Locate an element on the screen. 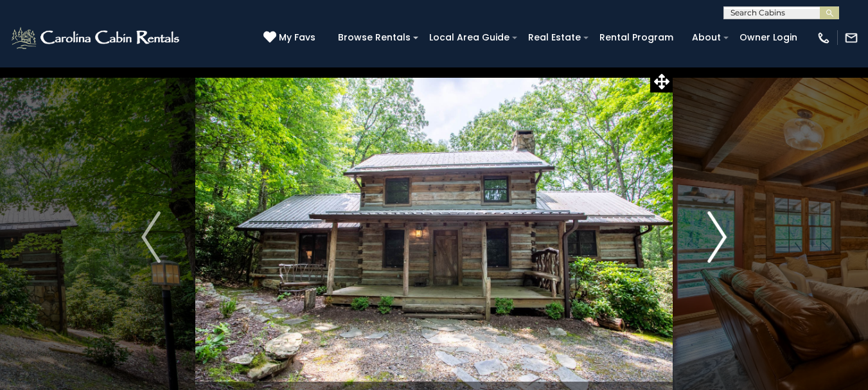 The width and height of the screenshot is (868, 390). a: Local Area Guide is located at coordinates (469, 37).